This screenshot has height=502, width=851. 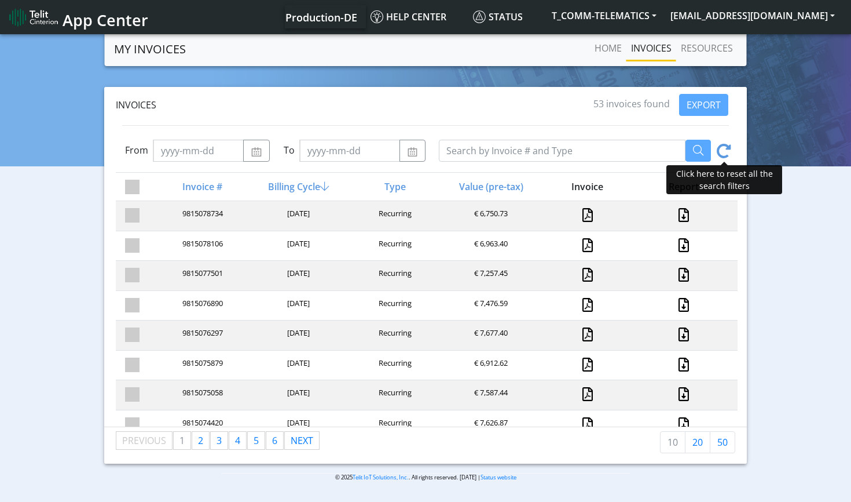 What do you see at coordinates (490, 186) in the screenshot?
I see `div: Value (pre-tax)` at bounding box center [490, 186].